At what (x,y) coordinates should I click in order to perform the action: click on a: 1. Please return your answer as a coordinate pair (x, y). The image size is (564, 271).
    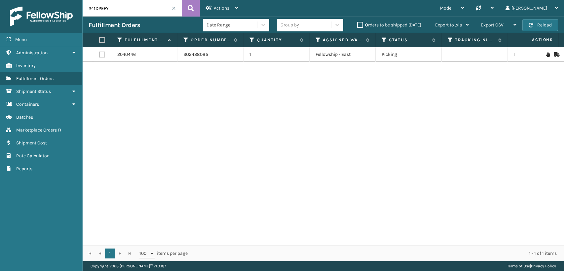
    Looking at the image, I should click on (110, 253).